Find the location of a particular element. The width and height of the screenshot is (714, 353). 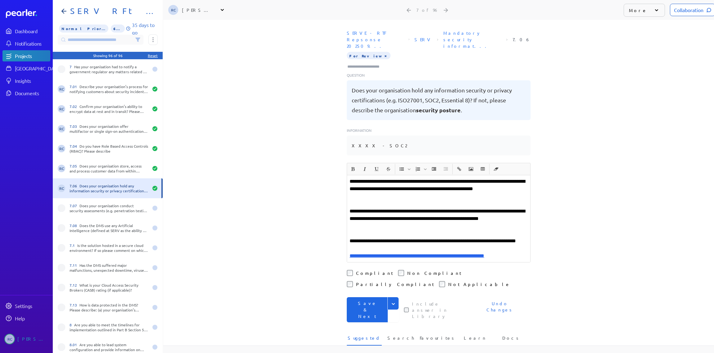

span: Decrease Indent is located at coordinates (446, 169).